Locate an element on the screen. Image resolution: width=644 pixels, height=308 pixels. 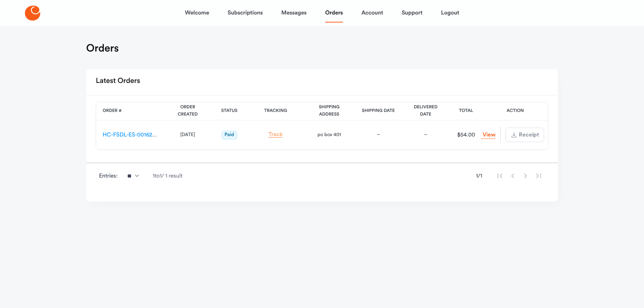
th: Shipping Date is located at coordinates (378, 111).